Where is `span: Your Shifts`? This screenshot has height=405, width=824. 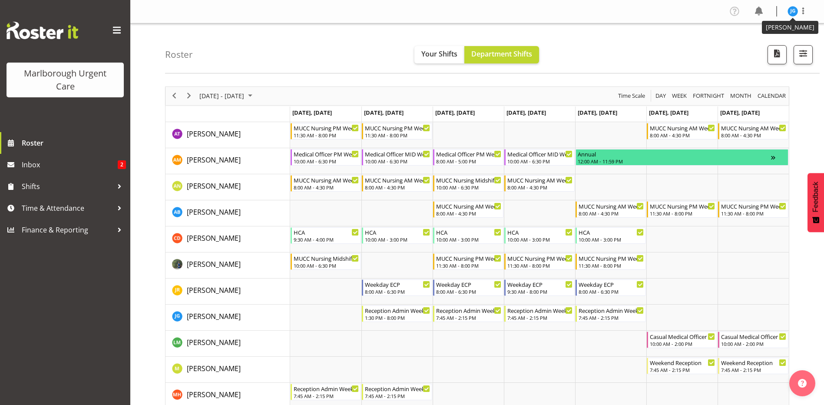 span: Your Shifts is located at coordinates (439, 54).